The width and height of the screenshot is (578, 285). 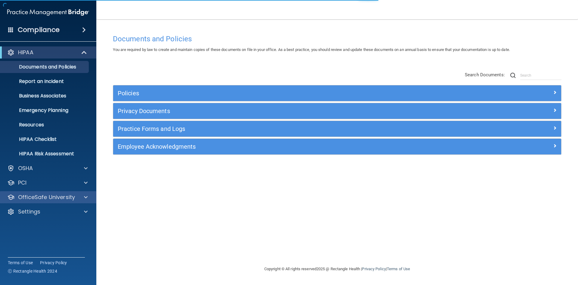 I want to click on p: Business Associates, so click(x=45, y=96).